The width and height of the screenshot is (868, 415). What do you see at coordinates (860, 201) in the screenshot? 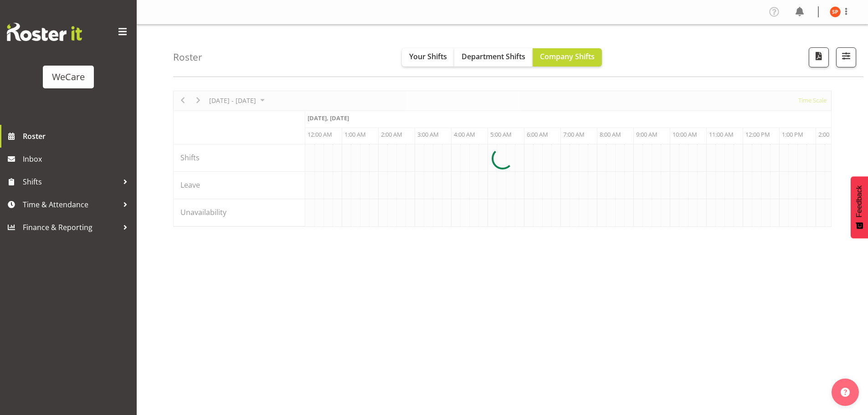
I see `span: Feedback` at bounding box center [860, 201].